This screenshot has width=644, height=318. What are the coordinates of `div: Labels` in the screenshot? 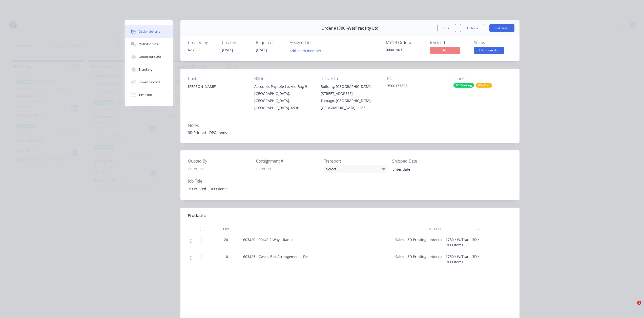 It's located at (483, 79).